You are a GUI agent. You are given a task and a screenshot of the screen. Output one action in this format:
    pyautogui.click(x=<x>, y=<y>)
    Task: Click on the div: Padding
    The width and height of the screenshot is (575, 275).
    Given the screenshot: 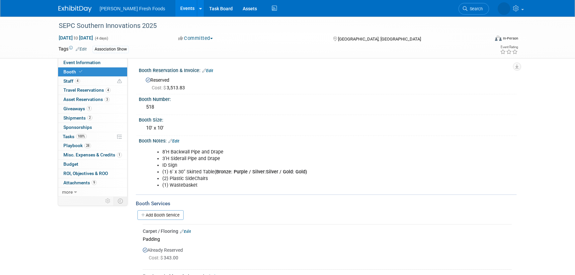 What is the action you would take?
    pyautogui.click(x=327, y=239)
    